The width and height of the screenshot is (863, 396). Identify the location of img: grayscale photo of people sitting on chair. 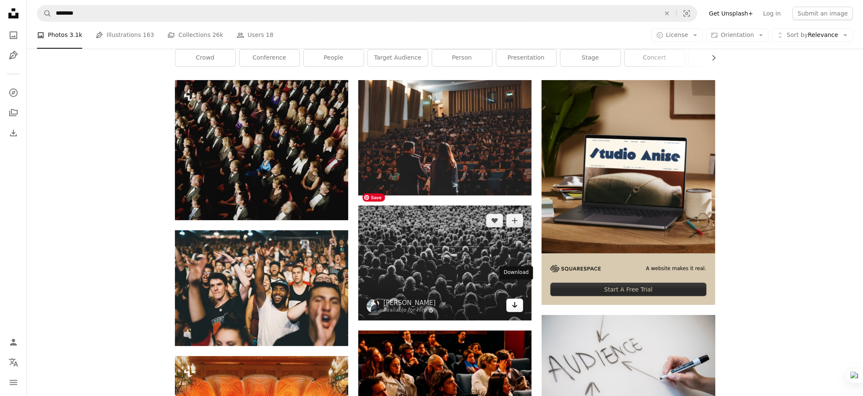
(445, 263).